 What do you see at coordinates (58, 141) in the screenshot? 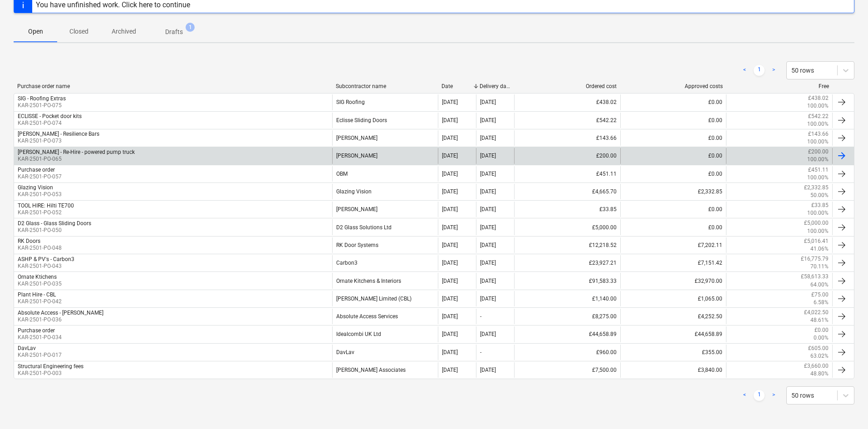
I see `p: KAR-2501-PO-073` at bounding box center [58, 141].